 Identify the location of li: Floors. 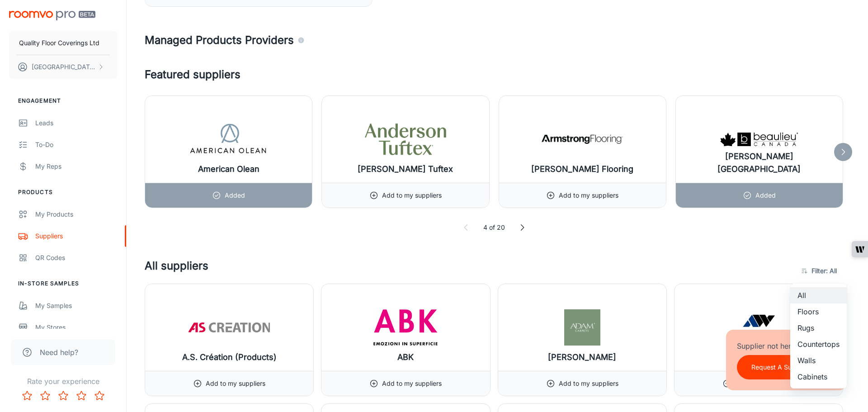
(818, 312).